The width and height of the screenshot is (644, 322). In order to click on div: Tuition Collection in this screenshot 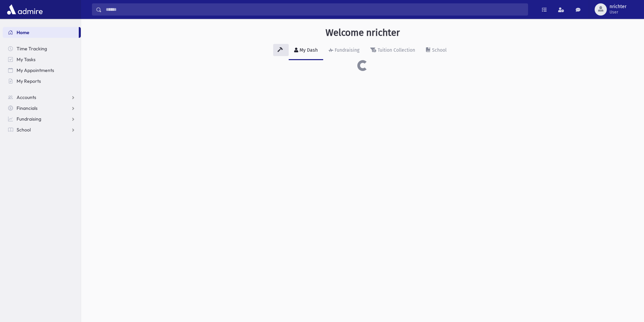, I will do `click(395, 50)`.